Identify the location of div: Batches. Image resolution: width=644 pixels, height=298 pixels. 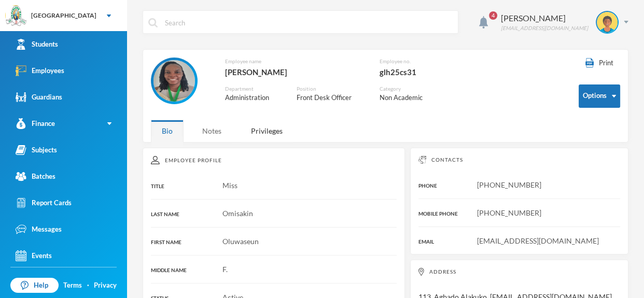
(35, 176).